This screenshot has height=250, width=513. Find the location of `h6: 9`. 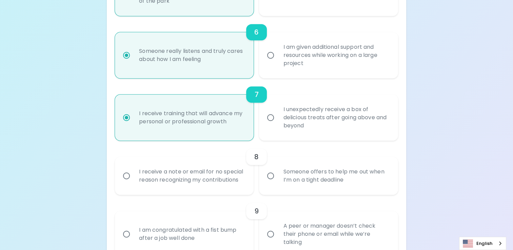

h6: 9 is located at coordinates (256, 211).